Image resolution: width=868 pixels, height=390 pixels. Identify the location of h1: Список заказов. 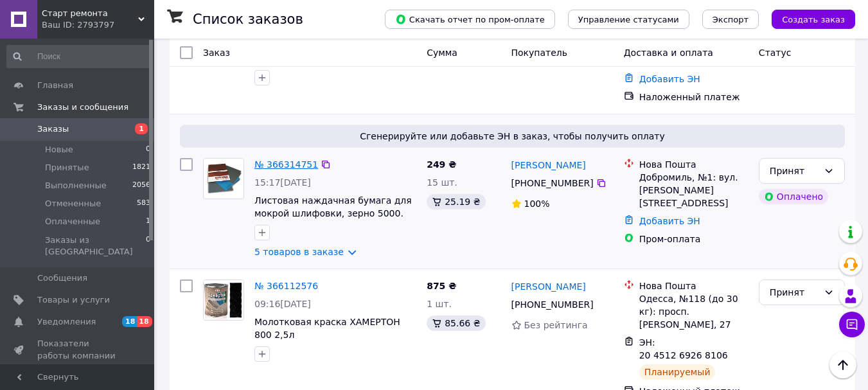
(248, 19).